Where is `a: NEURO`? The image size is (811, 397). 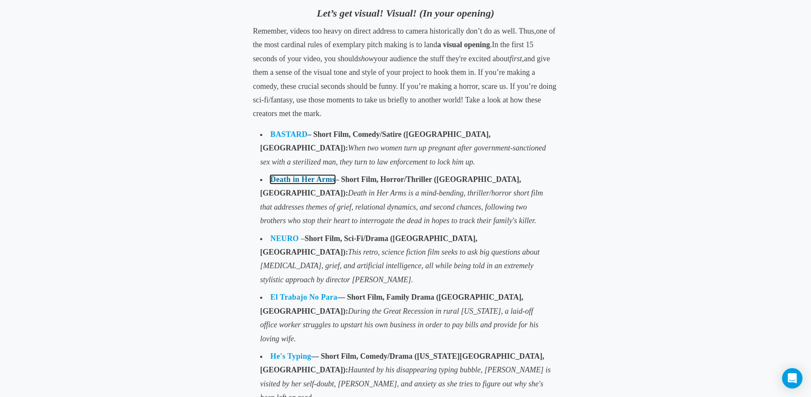 a: NEURO is located at coordinates (284, 239).